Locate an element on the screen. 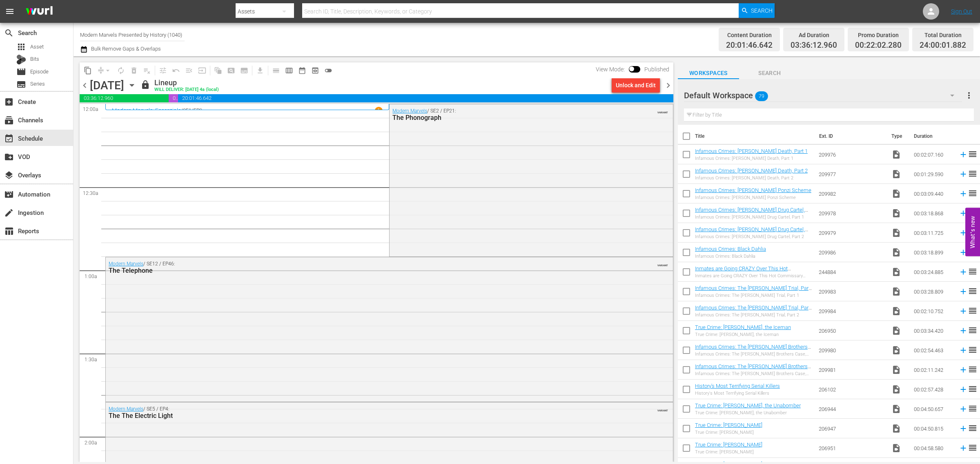 This screenshot has height=464, width=980. span: Series is located at coordinates (21, 85).